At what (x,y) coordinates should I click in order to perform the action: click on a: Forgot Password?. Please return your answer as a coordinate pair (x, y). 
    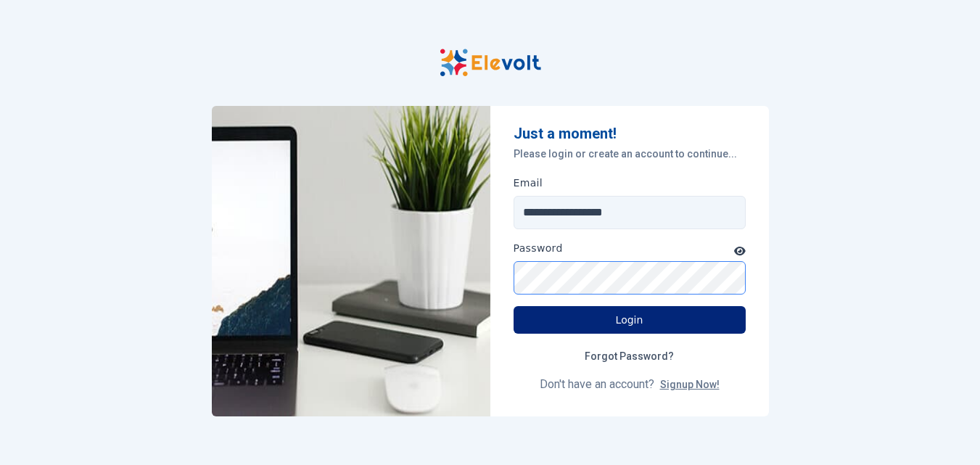
    Looking at the image, I should click on (629, 356).